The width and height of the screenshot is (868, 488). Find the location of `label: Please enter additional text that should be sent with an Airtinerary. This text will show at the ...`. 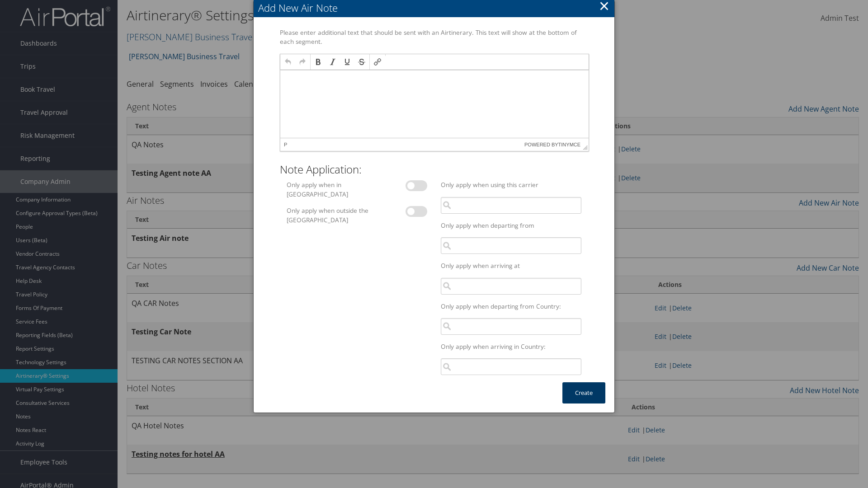

label: Please enter additional text that should be sent with an Airtinerary. This text will show at the ... is located at coordinates (434, 37).